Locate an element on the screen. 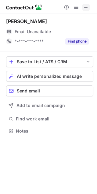  button: AI write personalized message is located at coordinates (50, 76).